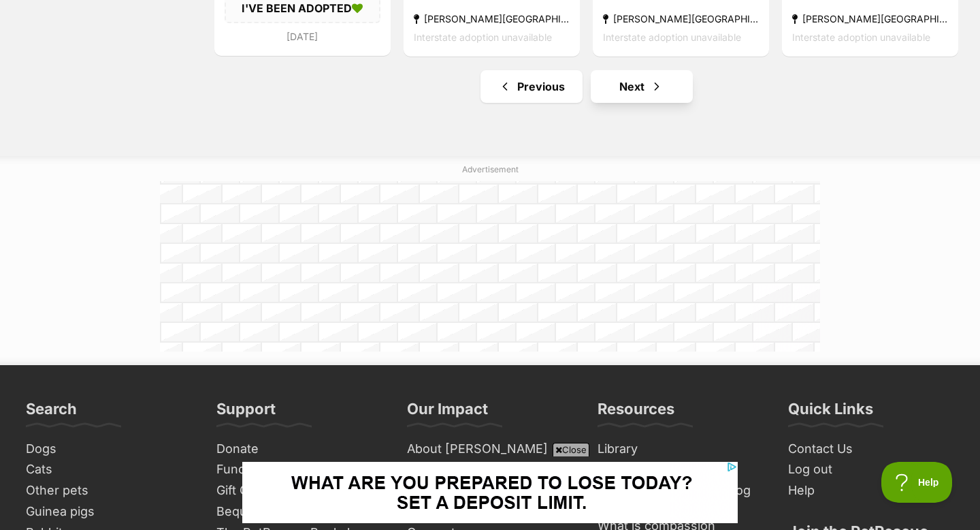  What do you see at coordinates (51, 413) in the screenshot?
I see `h3: Search` at bounding box center [51, 413].